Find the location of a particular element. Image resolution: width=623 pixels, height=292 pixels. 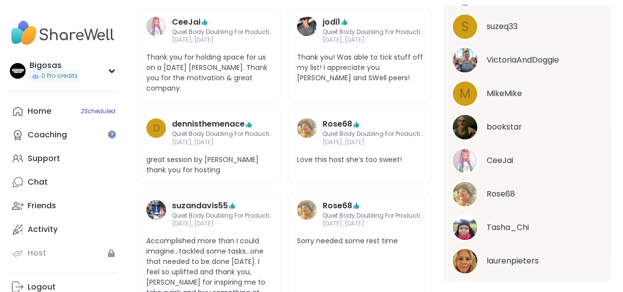

span: Rose68 is located at coordinates (501, 194).